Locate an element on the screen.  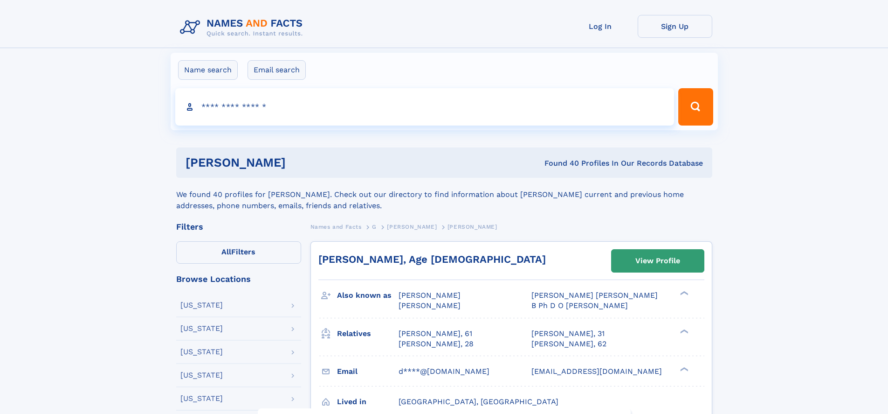
div: View Profile is located at coordinates (658, 261).